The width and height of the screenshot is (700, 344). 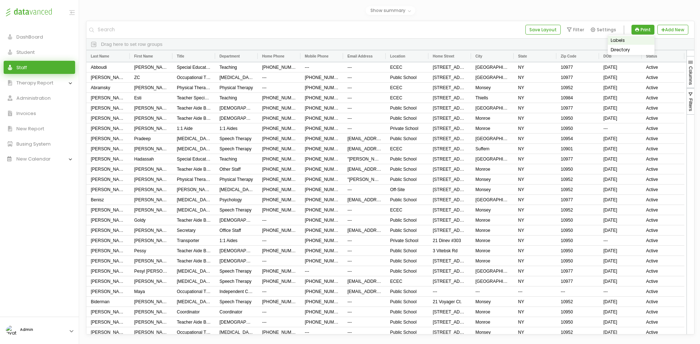 I want to click on div: Goldy, so click(x=151, y=220).